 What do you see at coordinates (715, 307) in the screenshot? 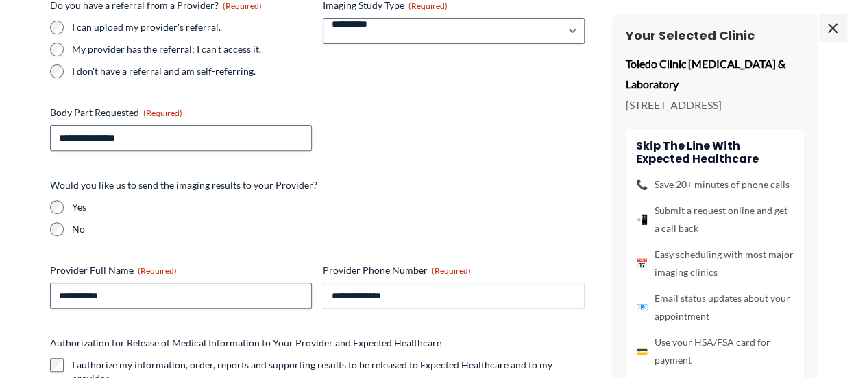
I see `li: Email status updates about your appointment` at bounding box center [715, 307].